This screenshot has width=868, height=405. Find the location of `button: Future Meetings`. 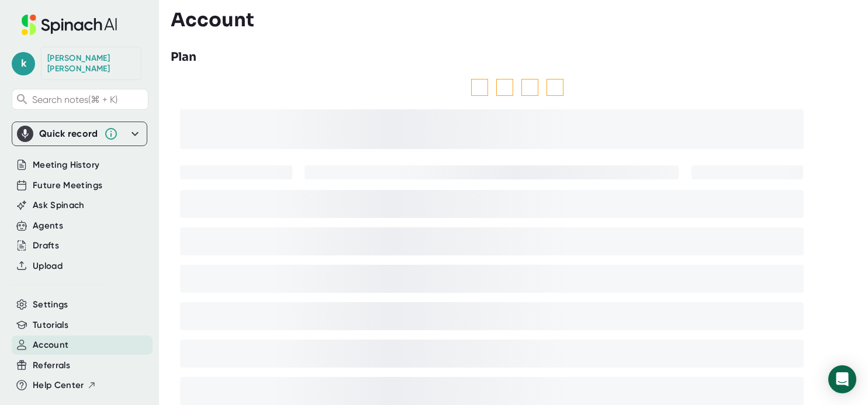

button: Future Meetings is located at coordinates (67, 185).